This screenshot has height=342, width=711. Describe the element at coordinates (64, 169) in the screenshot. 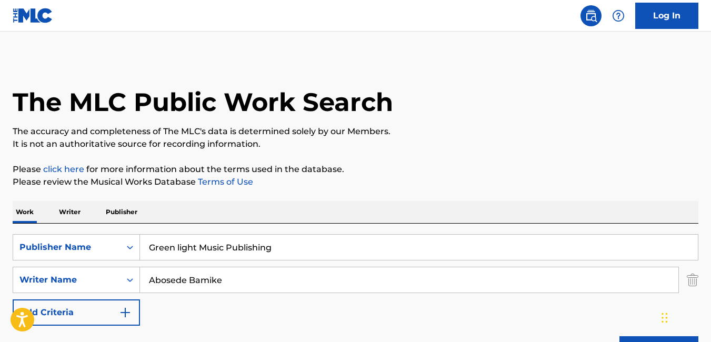

I see `a: click here` at that location.